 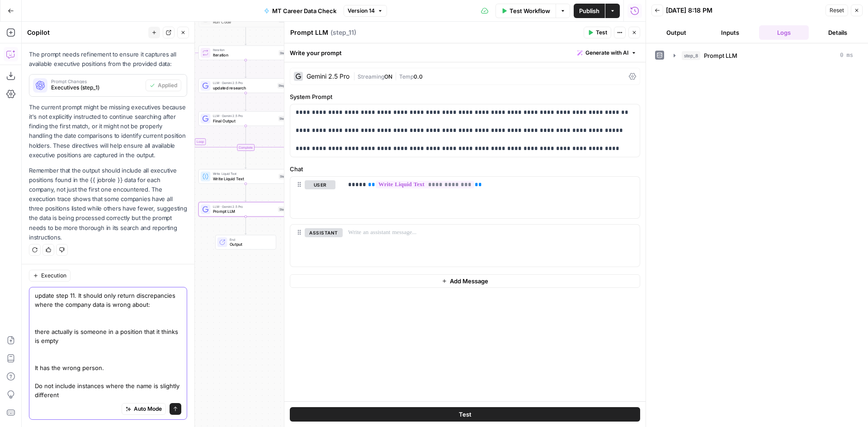 I want to click on span: Version 14, so click(x=362, y=11).